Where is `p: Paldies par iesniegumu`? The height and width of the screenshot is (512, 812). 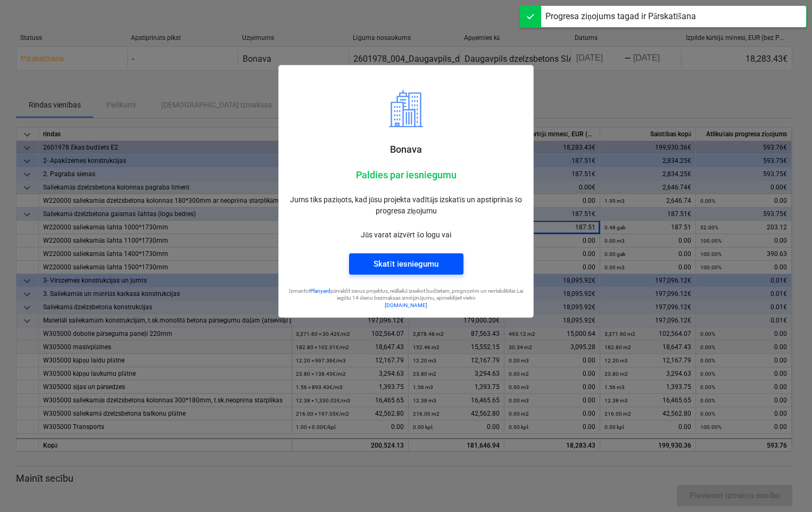
p: Paldies par iesniegumu is located at coordinates (406, 175).